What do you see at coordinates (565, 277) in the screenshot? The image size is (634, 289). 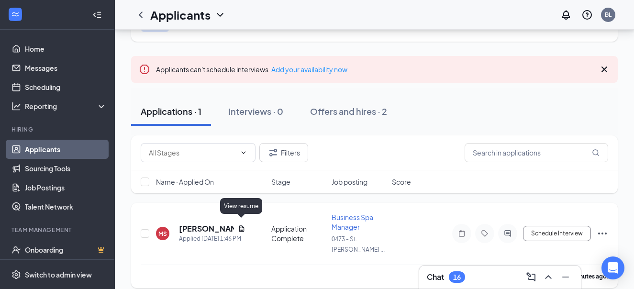 I see `svg: Minimize` at bounding box center [565, 277].